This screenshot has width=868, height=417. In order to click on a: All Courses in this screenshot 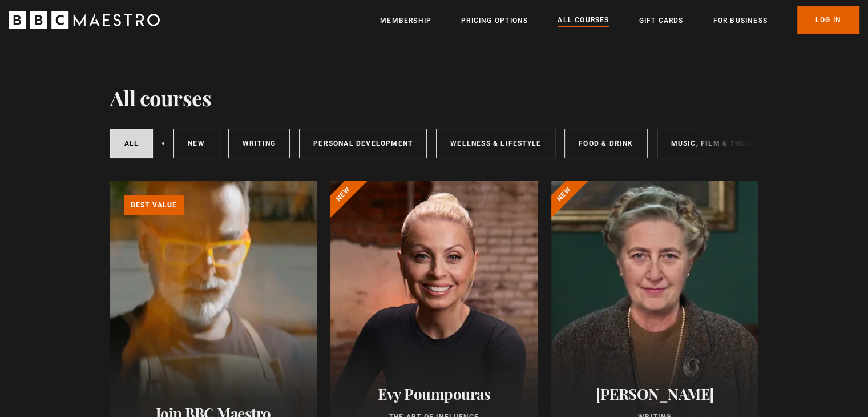, I will do `click(584, 21)`.